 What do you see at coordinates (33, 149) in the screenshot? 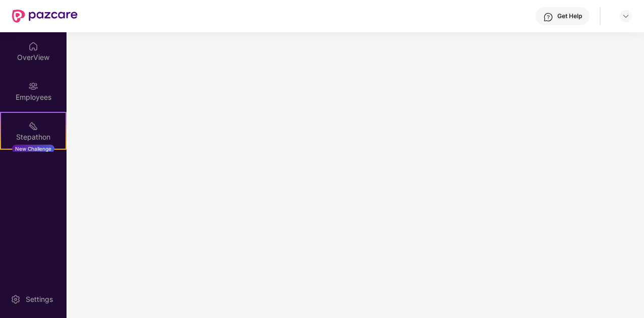
I see `div: New Challenge` at bounding box center [33, 149].